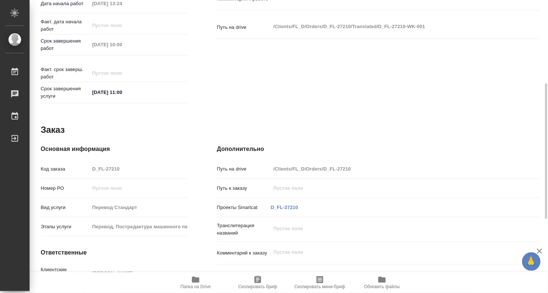  What do you see at coordinates (65, 92) in the screenshot?
I see `p: Срок завершения услуги` at bounding box center [65, 92].